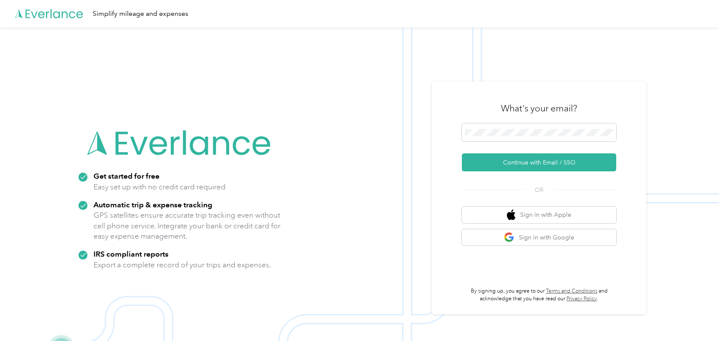 The width and height of the screenshot is (723, 341). Describe the element at coordinates (509, 238) in the screenshot. I see `img: google logo` at that location.